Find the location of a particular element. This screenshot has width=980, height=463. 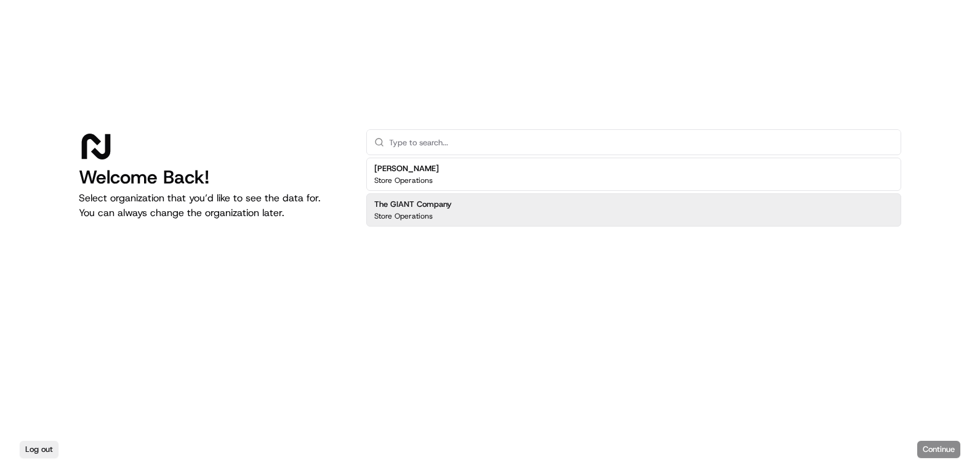

input: Type to search... is located at coordinates (641, 142).